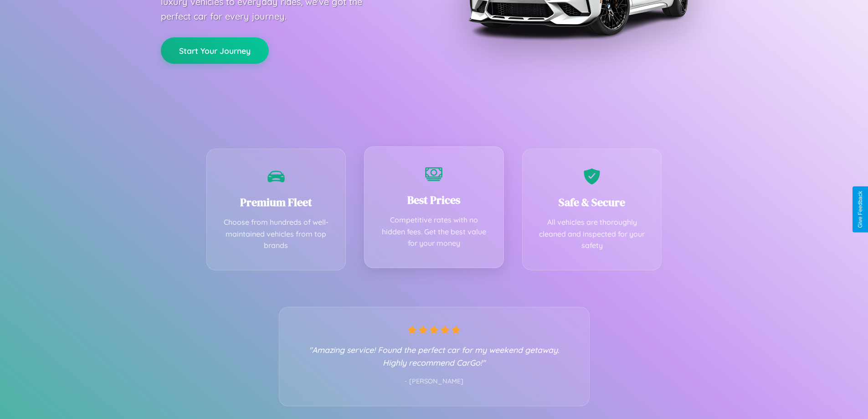 This screenshot has height=419, width=868. What do you see at coordinates (276, 234) in the screenshot?
I see `p: Choose from hundreds of well-maintained vehicles from top brands` at bounding box center [276, 234].